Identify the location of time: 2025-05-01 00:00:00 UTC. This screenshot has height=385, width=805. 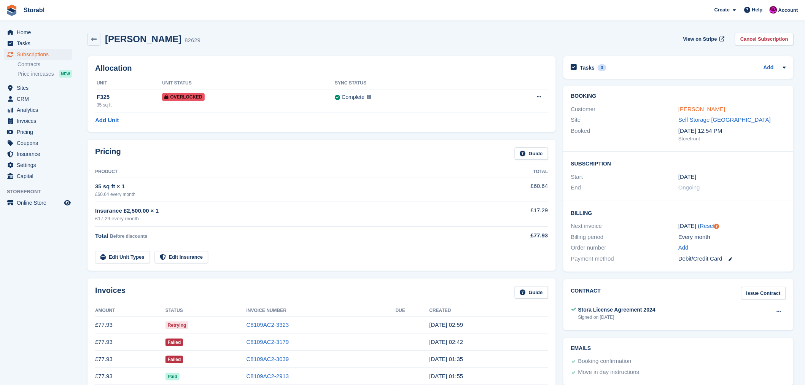
(687, 177).